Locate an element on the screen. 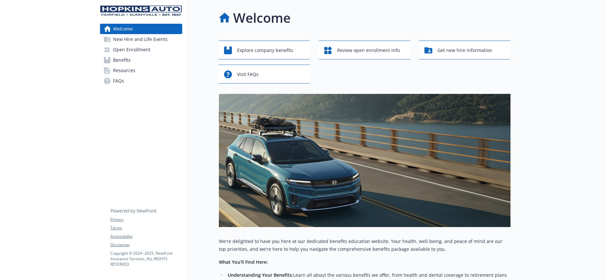 This screenshot has width=605, height=280. a: Terms is located at coordinates (146, 228).